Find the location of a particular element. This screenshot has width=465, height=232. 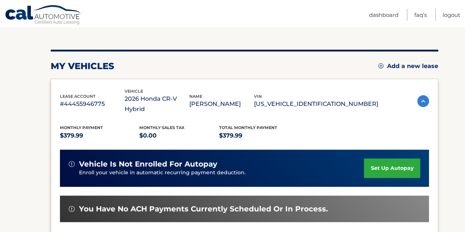

p: $0.00 is located at coordinates (179, 135).